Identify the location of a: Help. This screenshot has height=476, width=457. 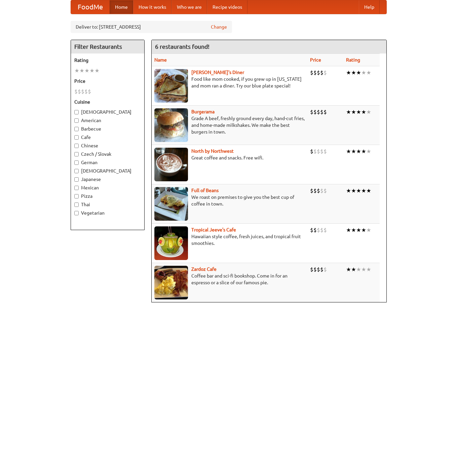
(369, 7).